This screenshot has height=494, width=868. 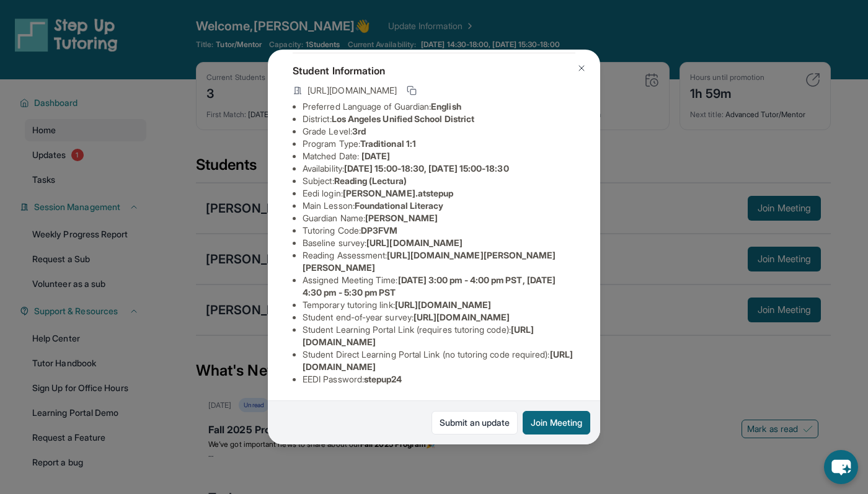 What do you see at coordinates (439, 287) in the screenshot?
I see `li: Assigned Meeting Time :` at bounding box center [439, 287].